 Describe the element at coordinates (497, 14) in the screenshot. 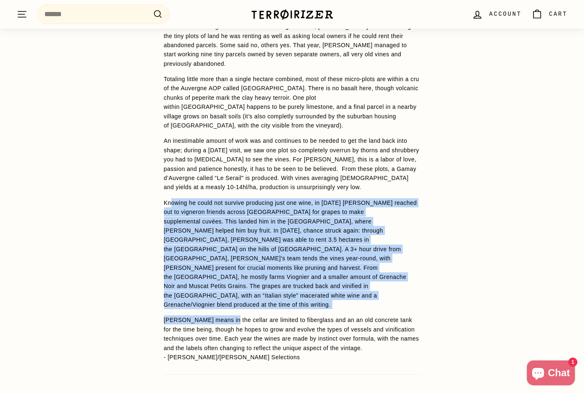

I see `a: Account` at that location.